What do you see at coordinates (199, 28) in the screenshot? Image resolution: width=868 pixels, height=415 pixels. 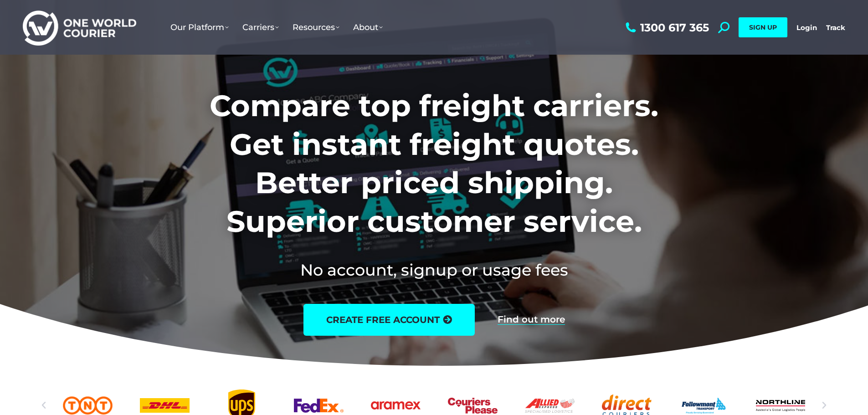 I see `a: Our Platform` at bounding box center [199, 28].